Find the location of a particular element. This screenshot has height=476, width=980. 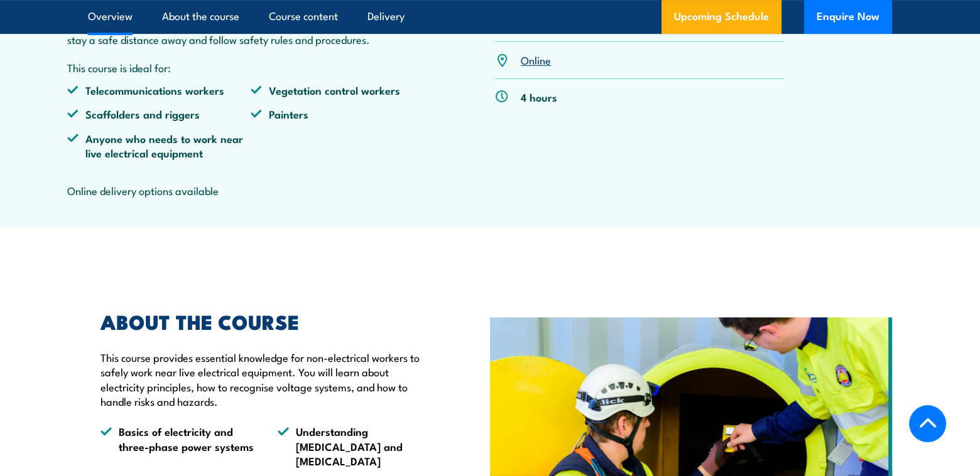

li: Painters is located at coordinates (342, 114).